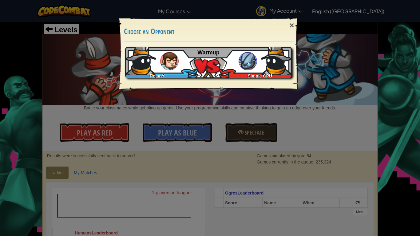 This screenshot has width=420, height=236. What do you see at coordinates (209, 62) in the screenshot?
I see `a: RojanYSimple CPU` at bounding box center [209, 62].